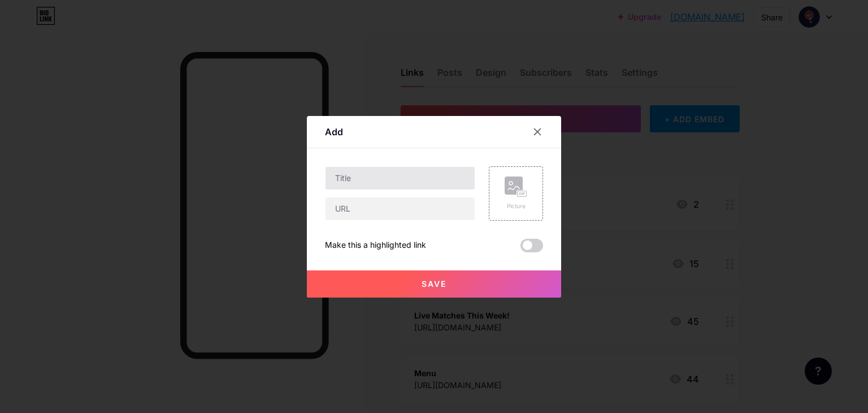  I want to click on div: Picture, so click(516, 206).